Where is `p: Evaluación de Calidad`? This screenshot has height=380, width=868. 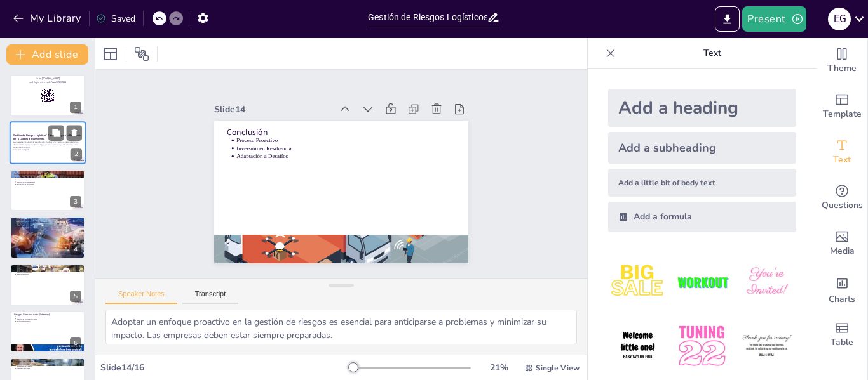
p: Evaluación de Calidad is located at coordinates (49, 366).